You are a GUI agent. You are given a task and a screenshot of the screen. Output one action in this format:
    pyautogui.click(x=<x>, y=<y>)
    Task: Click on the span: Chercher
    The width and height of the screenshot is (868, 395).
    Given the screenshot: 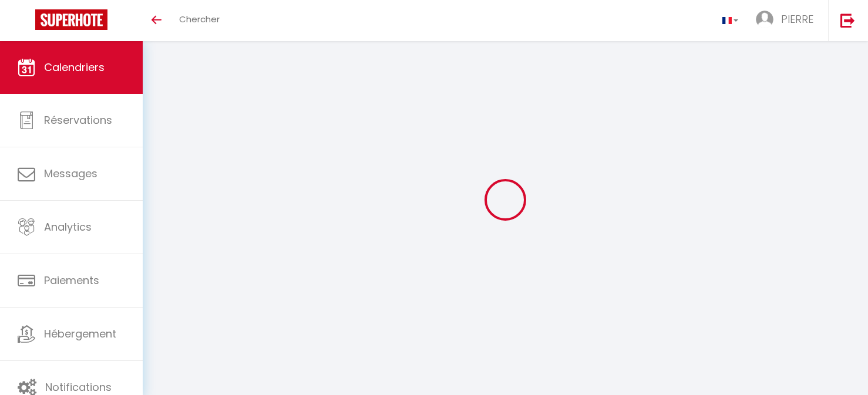 What is the action you would take?
    pyautogui.click(x=199, y=19)
    